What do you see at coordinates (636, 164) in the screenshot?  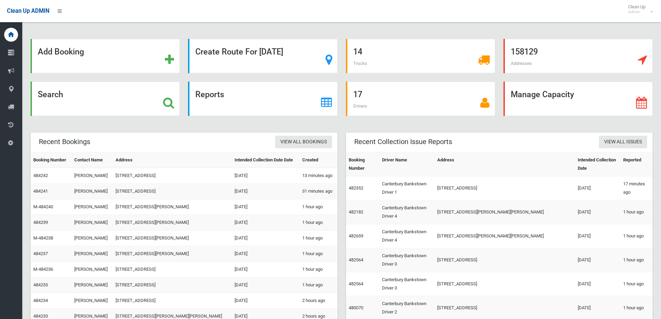 I see `th: Reported` at bounding box center [636, 164].